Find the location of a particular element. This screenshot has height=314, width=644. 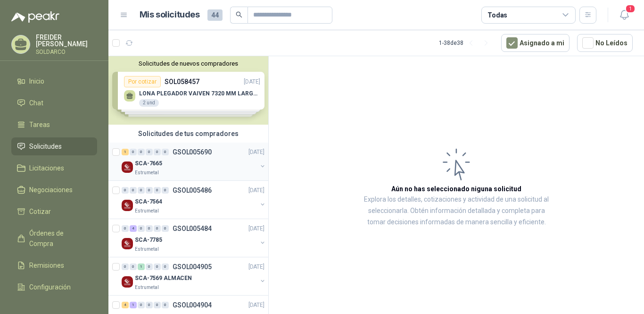

a: Configuración is located at coordinates (54, 287).